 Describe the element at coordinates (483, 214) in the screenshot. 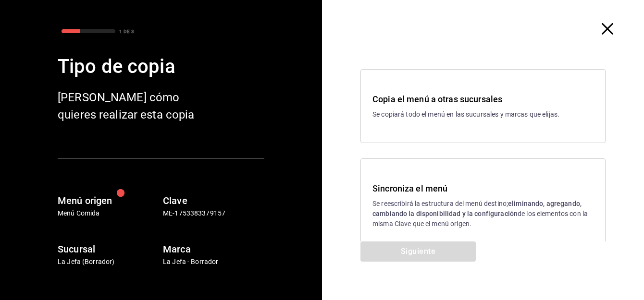

I see `p: Se reescribirá la estructura del menú destino; de los elementos con la misma Clave que el menú or...` at that location.